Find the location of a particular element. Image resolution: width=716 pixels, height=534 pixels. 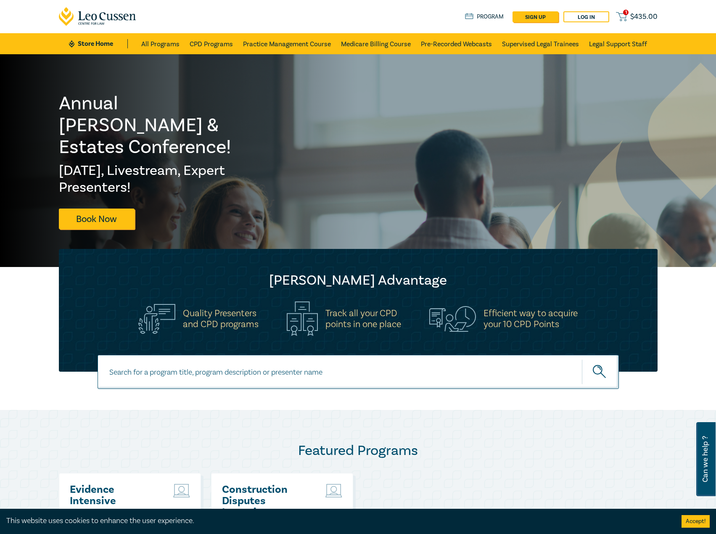

img: Quality Presenters<br>and CPD programs is located at coordinates (157, 319).